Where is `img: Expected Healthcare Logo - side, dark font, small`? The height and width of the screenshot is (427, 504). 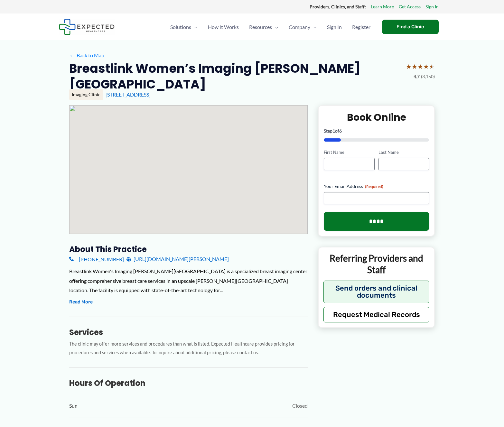
img: Expected Healthcare Logo - side, dark font, small is located at coordinates (86, 27).